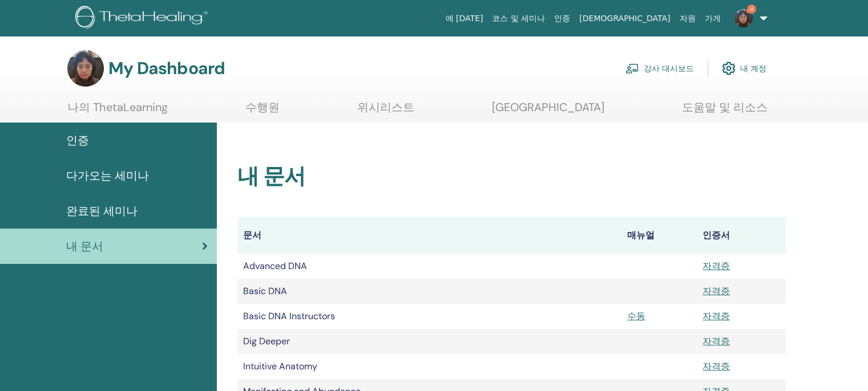 This screenshot has height=391, width=868. I want to click on a: 위시리스트, so click(386, 111).